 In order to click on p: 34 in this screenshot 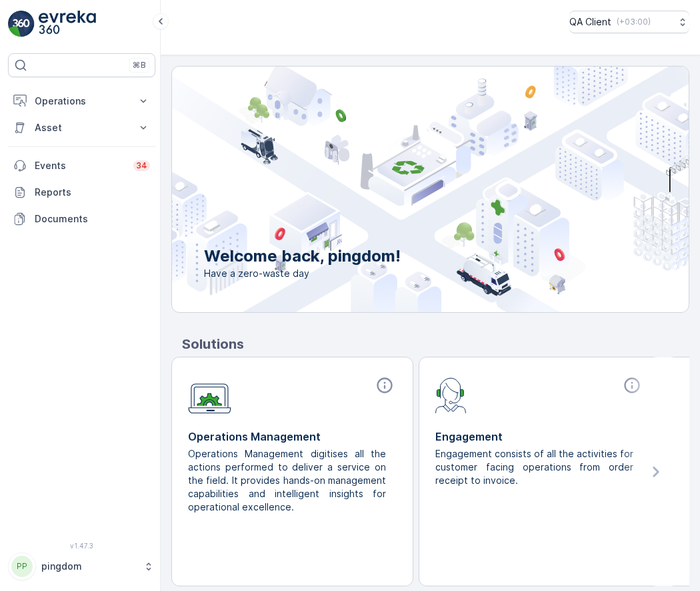, I will do `click(141, 165)`.